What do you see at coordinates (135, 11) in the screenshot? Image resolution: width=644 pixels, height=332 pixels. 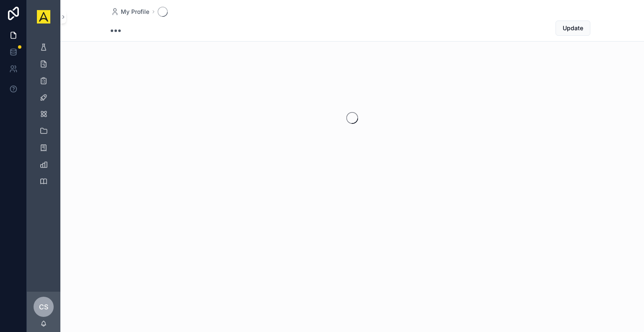 I see `span: My Profile` at bounding box center [135, 11].